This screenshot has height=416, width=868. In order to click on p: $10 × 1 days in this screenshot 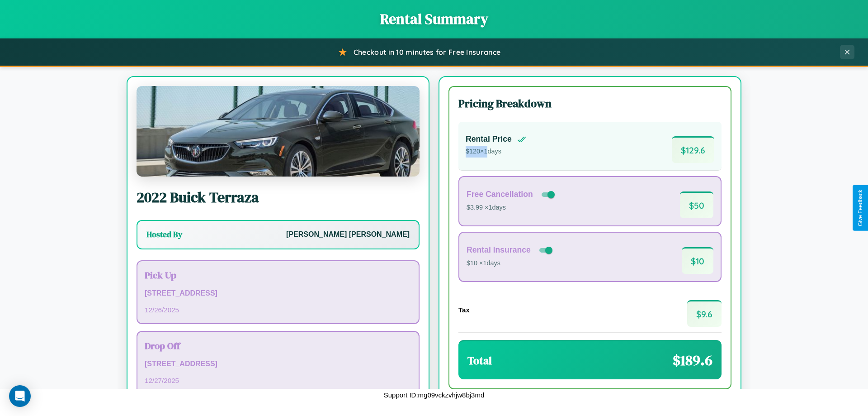, I will do `click(510, 264)`.